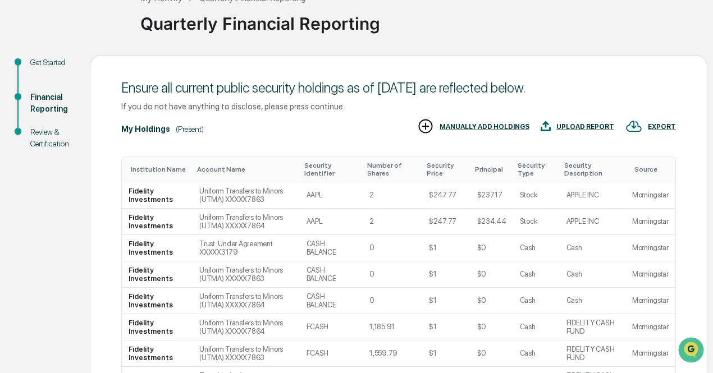  Describe the element at coordinates (51, 103) in the screenshot. I see `div: Financial Reporting` at that location.